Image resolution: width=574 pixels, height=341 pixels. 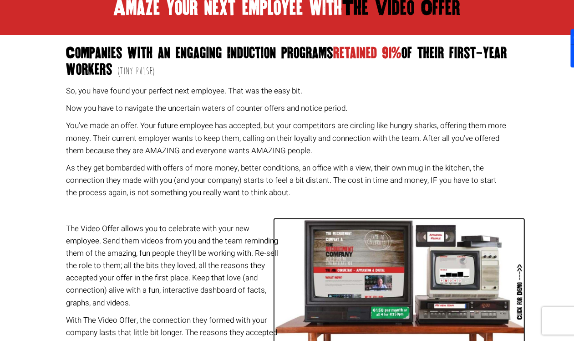 What do you see at coordinates (200, 53) in the screenshot?
I see `span: Companies with an engaging Induction programs` at bounding box center [200, 53].